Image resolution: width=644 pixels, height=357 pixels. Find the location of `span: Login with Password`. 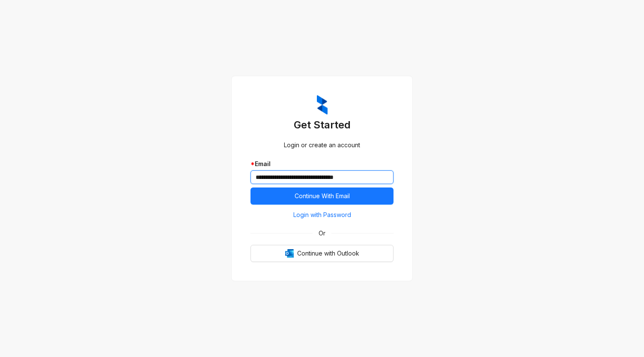

span: Login with Password is located at coordinates (322, 215).